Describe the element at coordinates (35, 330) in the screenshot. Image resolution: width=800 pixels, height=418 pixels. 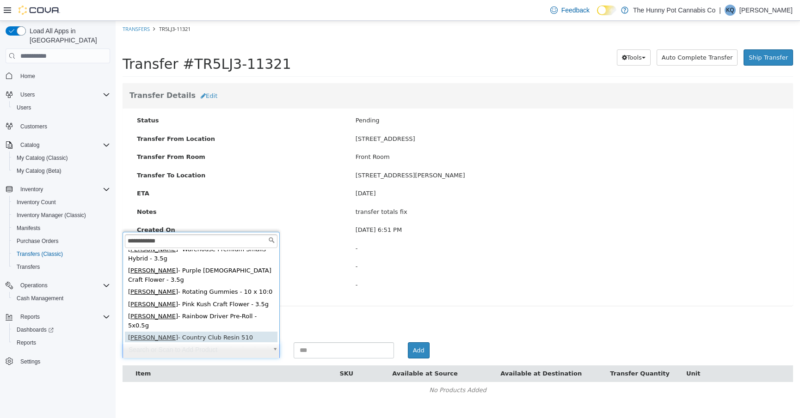
I see `span: Dashboards` at that location.